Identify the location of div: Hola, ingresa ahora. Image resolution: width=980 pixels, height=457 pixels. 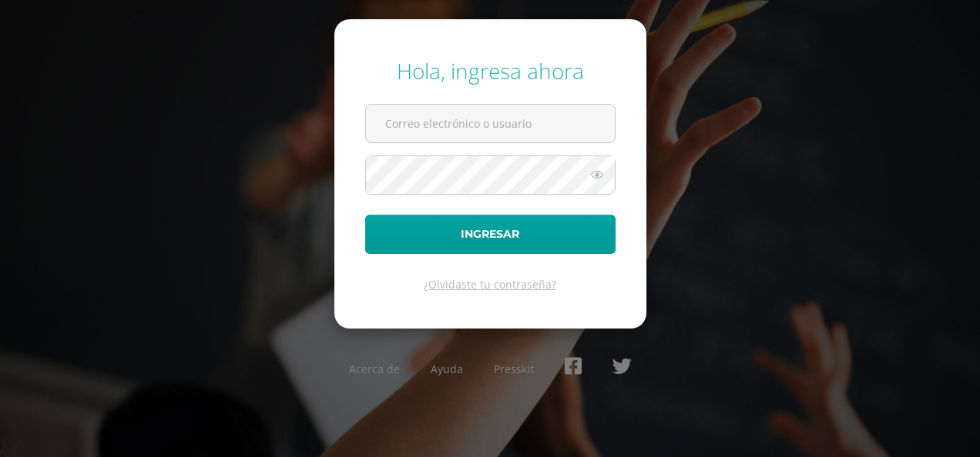
(490, 71).